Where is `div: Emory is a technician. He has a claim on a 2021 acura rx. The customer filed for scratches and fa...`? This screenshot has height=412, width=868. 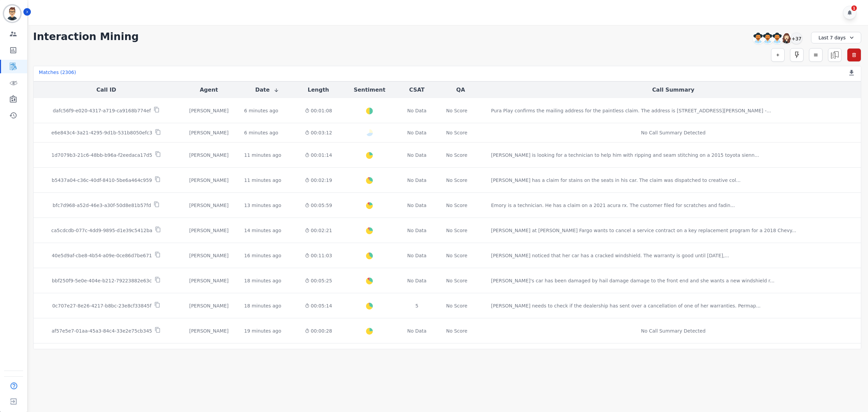
div: Emory is a technician. He has a claim on a 2021 acura rx. The customer filed for scratches and fa... is located at coordinates (612, 205).